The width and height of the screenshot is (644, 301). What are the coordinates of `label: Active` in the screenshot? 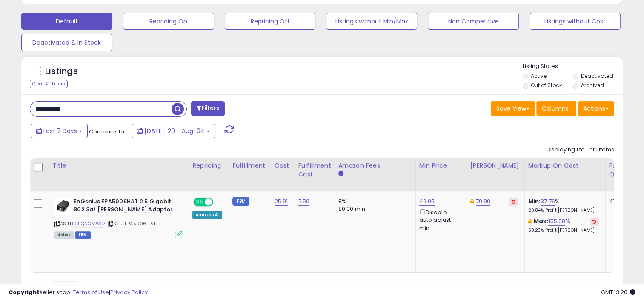 It's located at (539, 76).